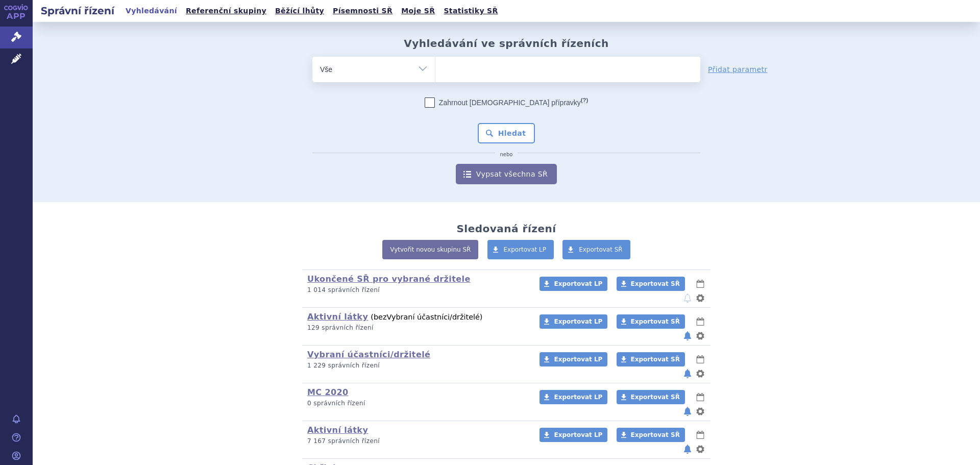 Image resolution: width=980 pixels, height=465 pixels. Describe the element at coordinates (77, 11) in the screenshot. I see `h2: Správní řízení` at that location.